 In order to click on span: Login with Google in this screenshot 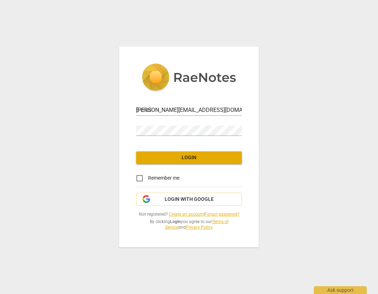, I will do `click(189, 199)`.